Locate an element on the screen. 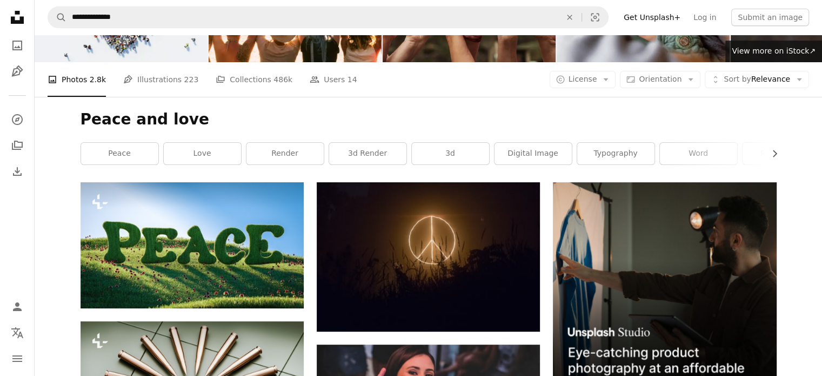 Image resolution: width=822 pixels, height=376 pixels. span: Relevance is located at coordinates (757, 79).